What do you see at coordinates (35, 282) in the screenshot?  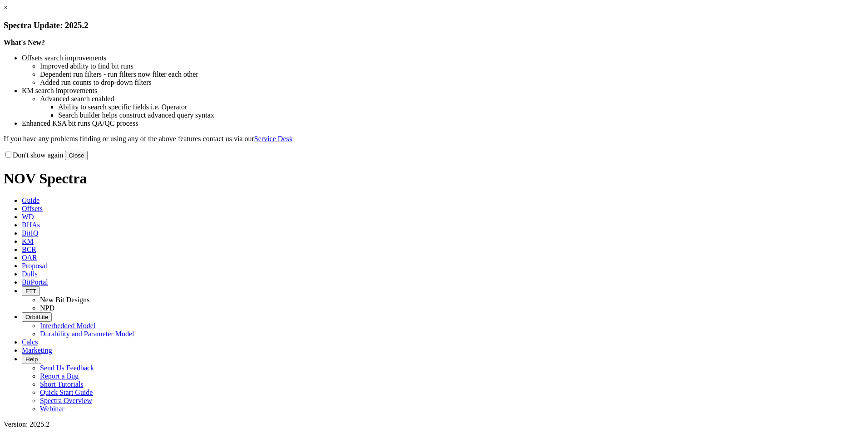 I see `span: BitPortal` at bounding box center [35, 282].